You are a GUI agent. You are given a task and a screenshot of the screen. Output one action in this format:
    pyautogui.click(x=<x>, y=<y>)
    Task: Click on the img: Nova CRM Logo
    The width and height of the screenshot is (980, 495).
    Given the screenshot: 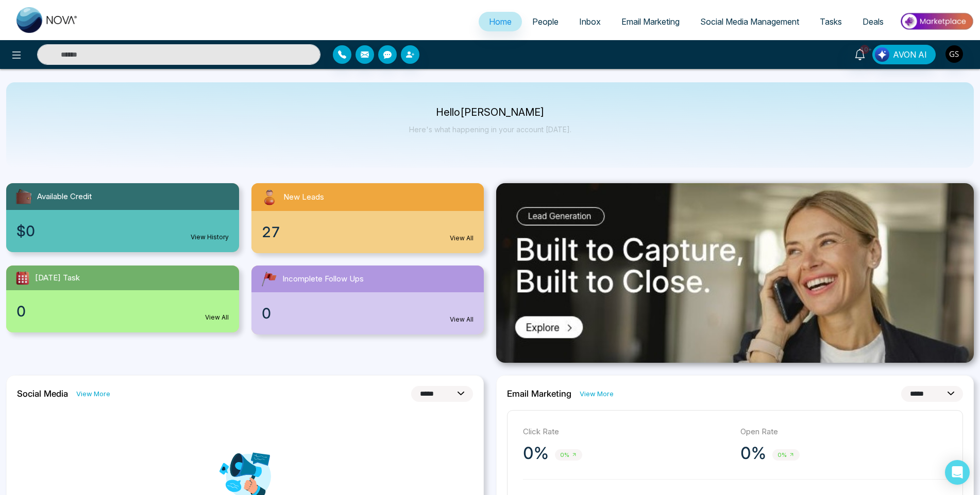 What is the action you would take?
    pyautogui.click(x=48, y=21)
    